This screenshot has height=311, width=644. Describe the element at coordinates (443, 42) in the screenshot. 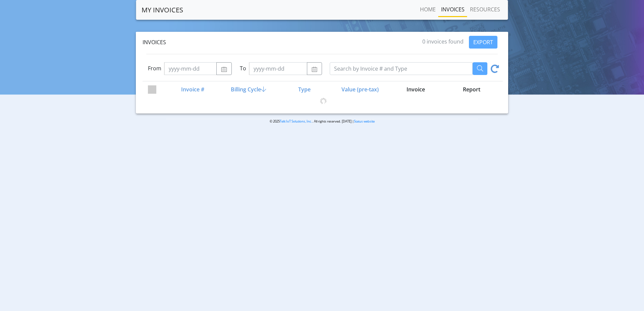

I see `span: 0 invoices found` at that location.